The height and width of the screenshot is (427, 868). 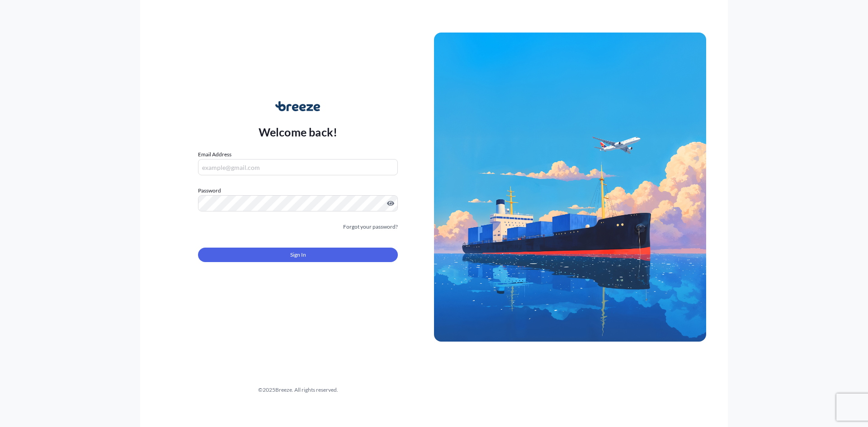 What do you see at coordinates (298, 390) in the screenshot?
I see `div: © 2025 Breeze. All rights reserved.` at bounding box center [298, 390].